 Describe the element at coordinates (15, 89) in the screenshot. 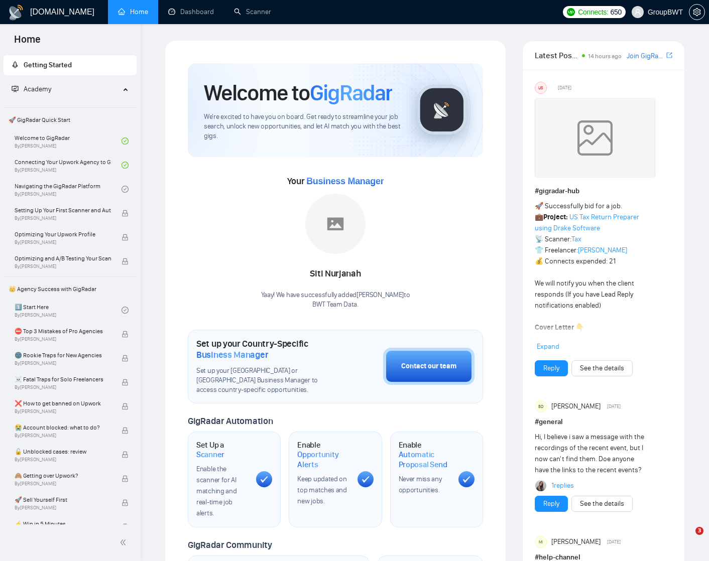

I see `span: fund-projection-screen` at that location.